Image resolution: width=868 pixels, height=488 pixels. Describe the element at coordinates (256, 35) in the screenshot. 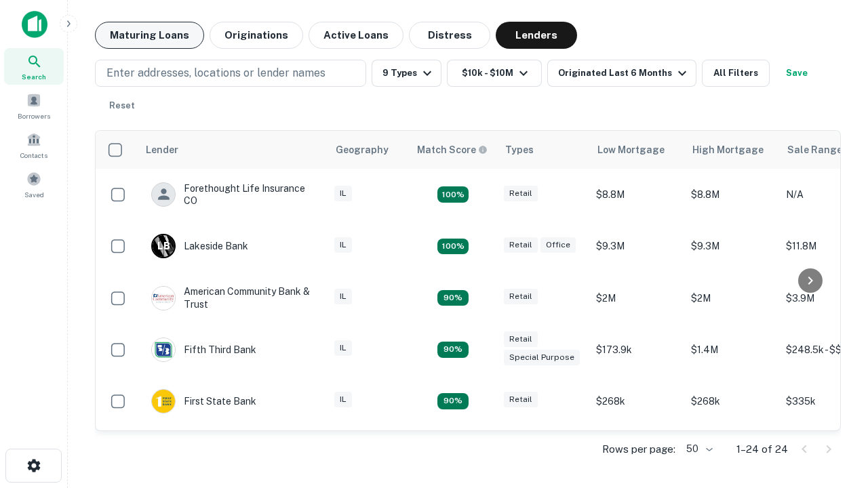

I see `button: Originations` at that location.